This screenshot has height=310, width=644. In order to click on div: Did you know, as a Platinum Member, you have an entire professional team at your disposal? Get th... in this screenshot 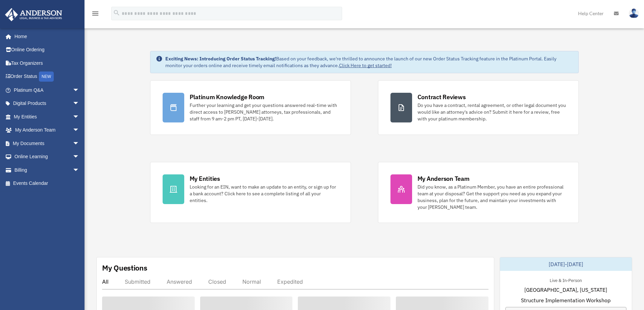, I will do `click(492, 197)`.